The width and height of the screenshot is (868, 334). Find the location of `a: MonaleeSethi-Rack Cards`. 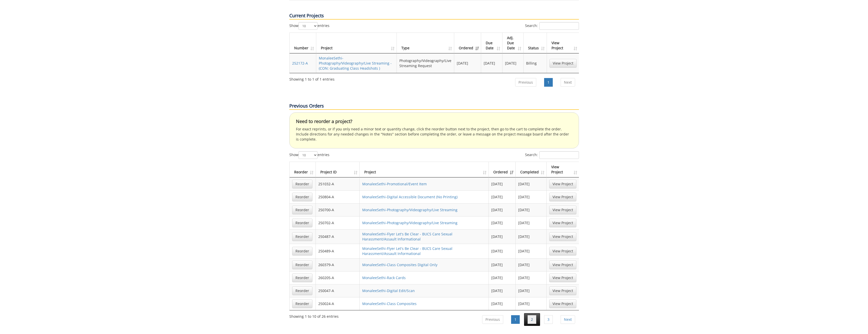

a: MonaleeSethi-Rack Cards is located at coordinates (384, 278).